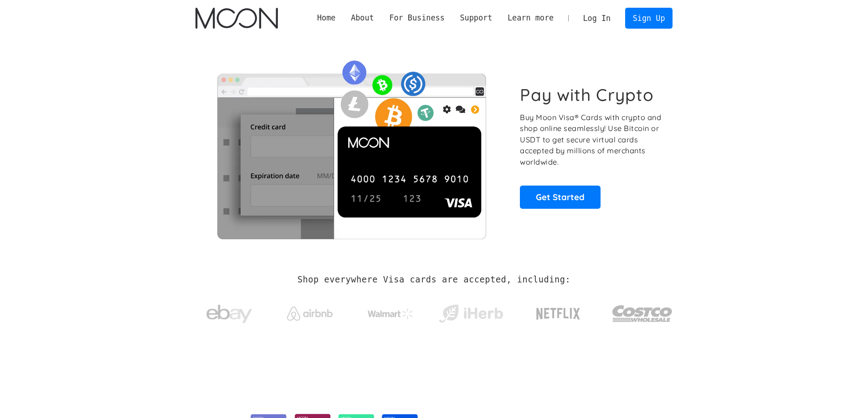 The height and width of the screenshot is (418, 868). Describe the element at coordinates (229, 312) in the screenshot. I see `a: ebay` at that location.